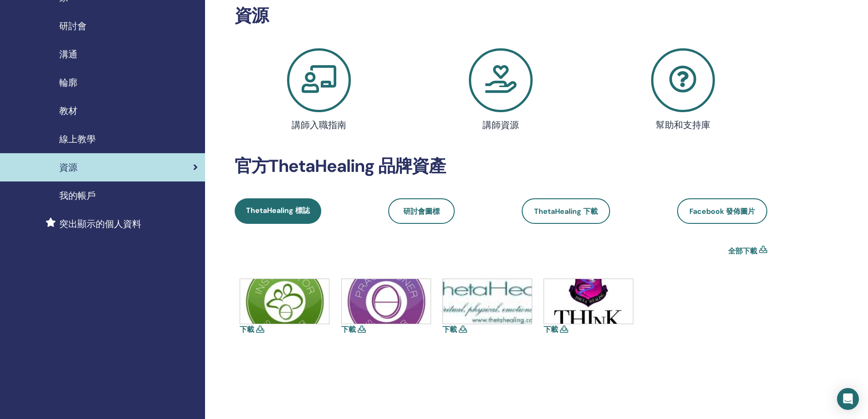 This screenshot has height=419, width=868. What do you see at coordinates (68, 111) in the screenshot?
I see `font: 教材` at bounding box center [68, 111].